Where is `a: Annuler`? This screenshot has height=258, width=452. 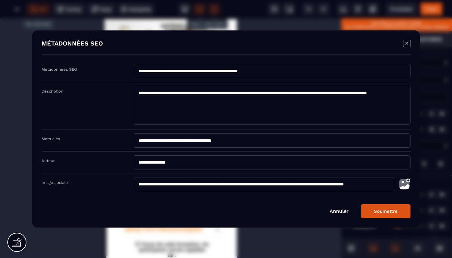 a: Annuler is located at coordinates (339, 211).